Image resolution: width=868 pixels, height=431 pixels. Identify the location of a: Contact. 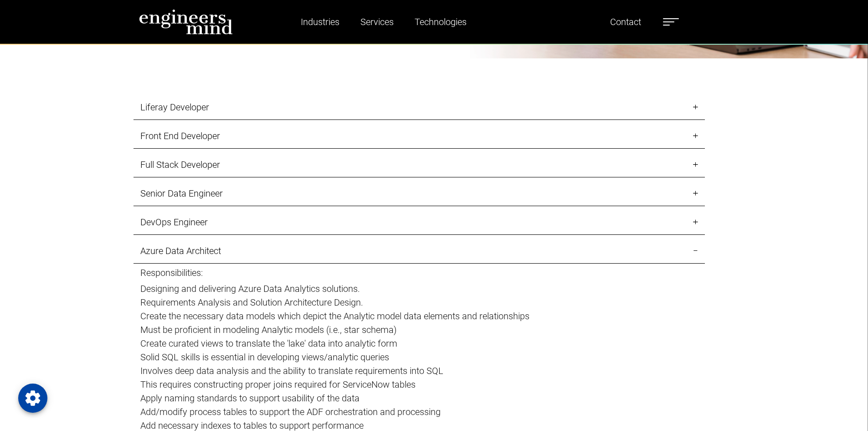
(626, 22).